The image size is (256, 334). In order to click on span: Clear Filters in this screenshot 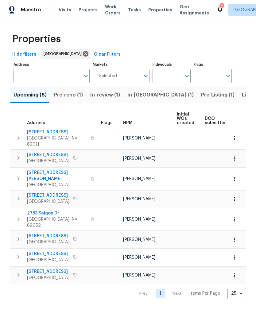, I will do `click(107, 54)`.